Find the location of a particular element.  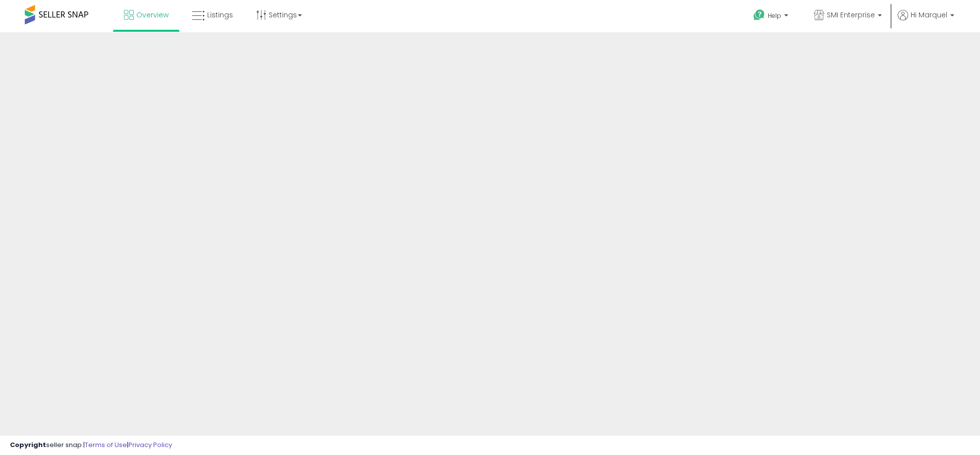

span: SMI Enterprise is located at coordinates (851, 15).